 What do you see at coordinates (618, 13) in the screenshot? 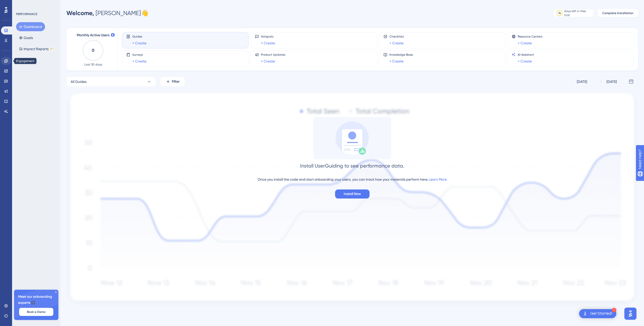
I see `button: Complete Installation` at bounding box center [618, 13].